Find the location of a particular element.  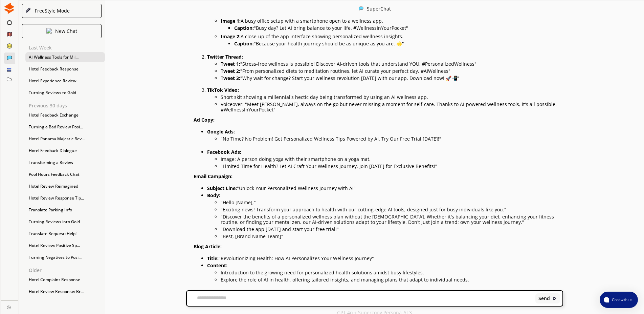

button: atlas-launcher is located at coordinates (619, 300).